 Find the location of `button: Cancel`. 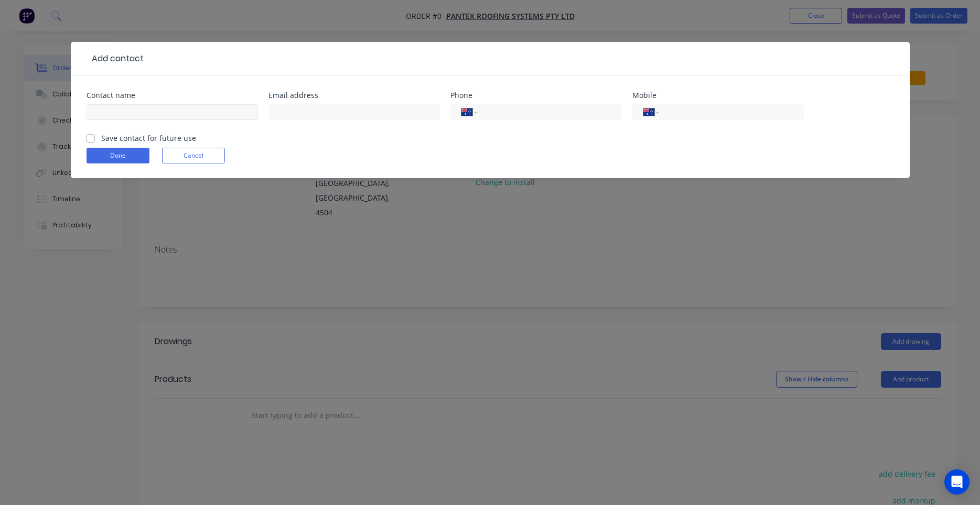

button: Cancel is located at coordinates (194, 155).